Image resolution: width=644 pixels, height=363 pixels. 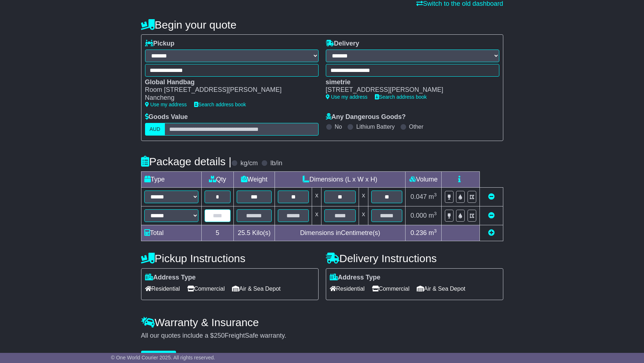 What do you see at coordinates (322, 322) in the screenshot?
I see `h4: Warranty & Insurance` at bounding box center [322, 322].